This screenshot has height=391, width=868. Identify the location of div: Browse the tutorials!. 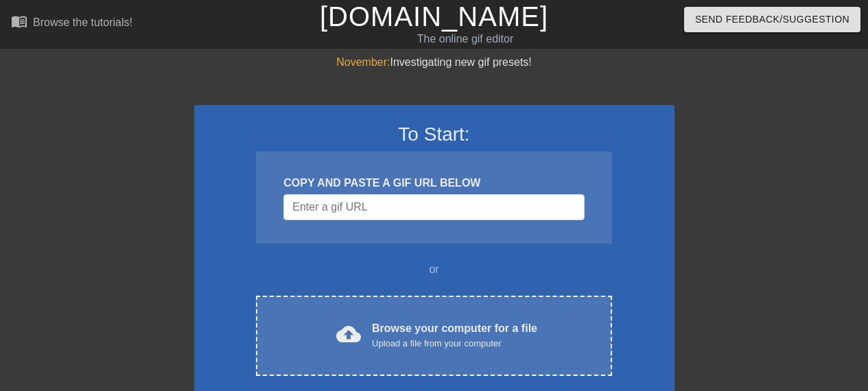
(82, 22).